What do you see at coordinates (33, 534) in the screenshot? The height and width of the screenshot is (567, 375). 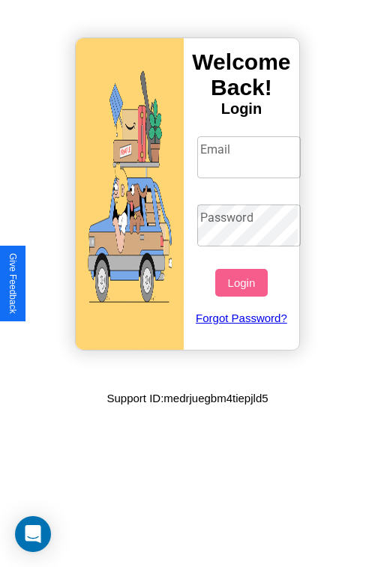 I see `div: Open Intercom Messenger` at bounding box center [33, 534].